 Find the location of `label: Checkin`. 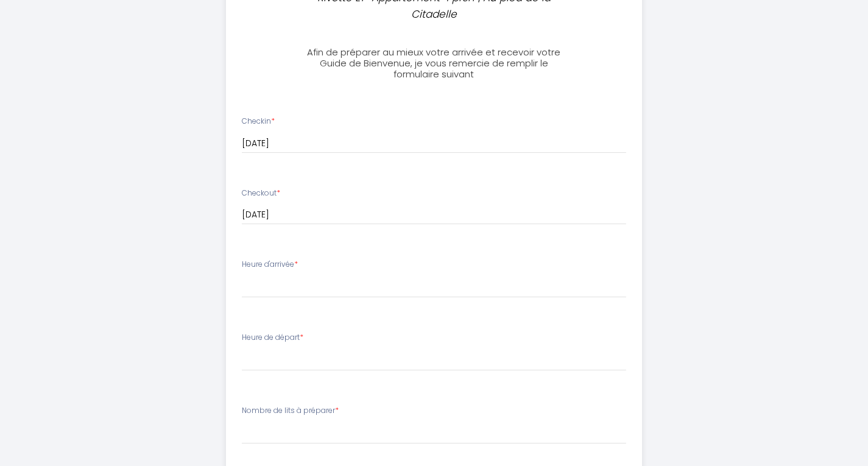

label: Checkin is located at coordinates (258, 122).